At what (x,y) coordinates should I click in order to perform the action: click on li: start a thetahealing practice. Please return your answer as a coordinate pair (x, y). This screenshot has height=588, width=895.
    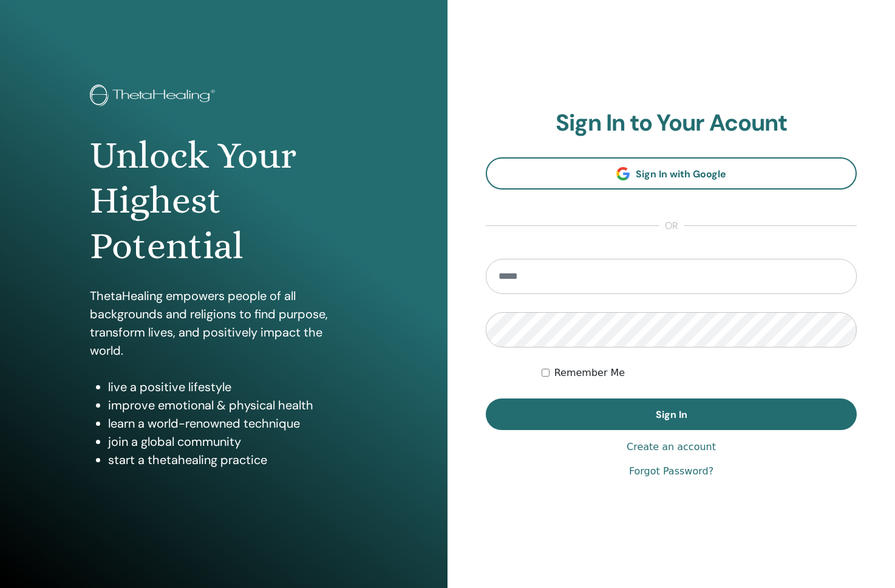
    Looking at the image, I should click on (233, 459).